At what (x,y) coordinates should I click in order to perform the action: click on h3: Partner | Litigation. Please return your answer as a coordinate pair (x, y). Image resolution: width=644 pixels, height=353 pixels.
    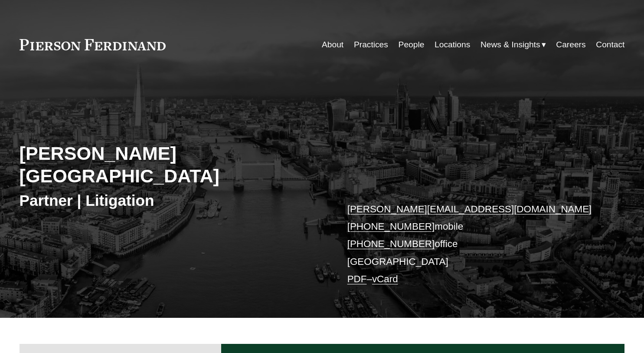
    Looking at the image, I should click on (171, 201).